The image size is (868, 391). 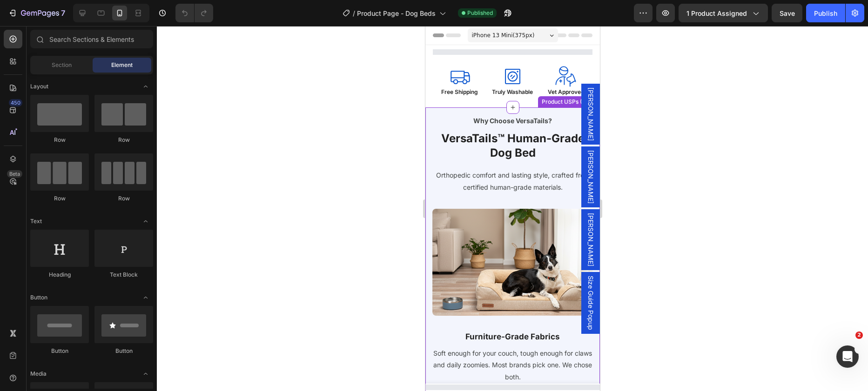 What do you see at coordinates (34, 66) in the screenshot?
I see `p: Free Shipping` at bounding box center [34, 66].